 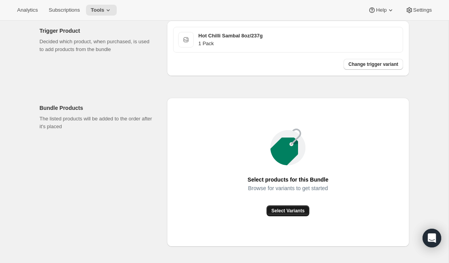 What do you see at coordinates (298, 36) in the screenshot?
I see `h3: Hot Chilli Sambal 8oz/237g` at bounding box center [298, 36].